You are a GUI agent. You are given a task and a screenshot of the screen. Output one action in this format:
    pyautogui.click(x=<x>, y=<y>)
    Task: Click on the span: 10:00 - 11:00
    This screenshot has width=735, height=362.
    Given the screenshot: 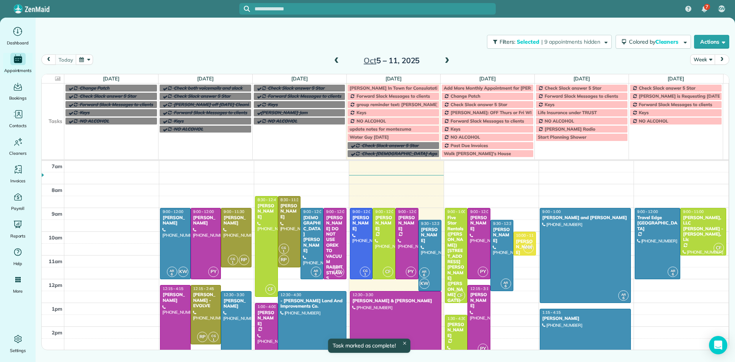 What is the action you would take?
    pyautogui.click(x=528, y=235)
    